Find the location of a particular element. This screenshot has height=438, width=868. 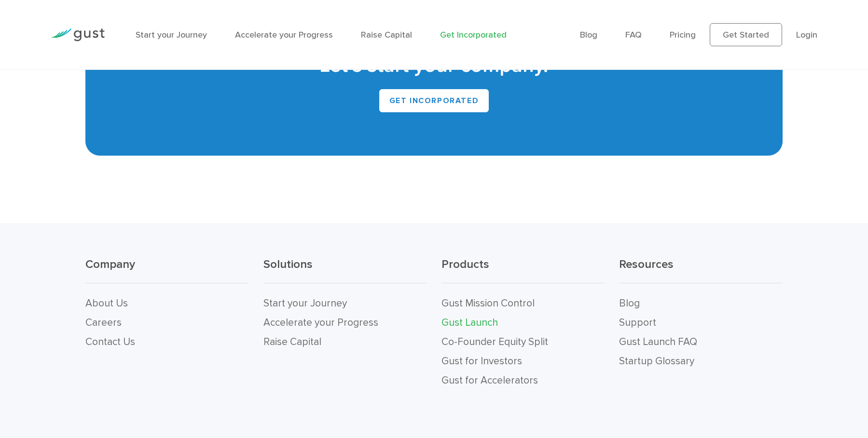

a: Co-Founder Equity Split is located at coordinates (494, 342).